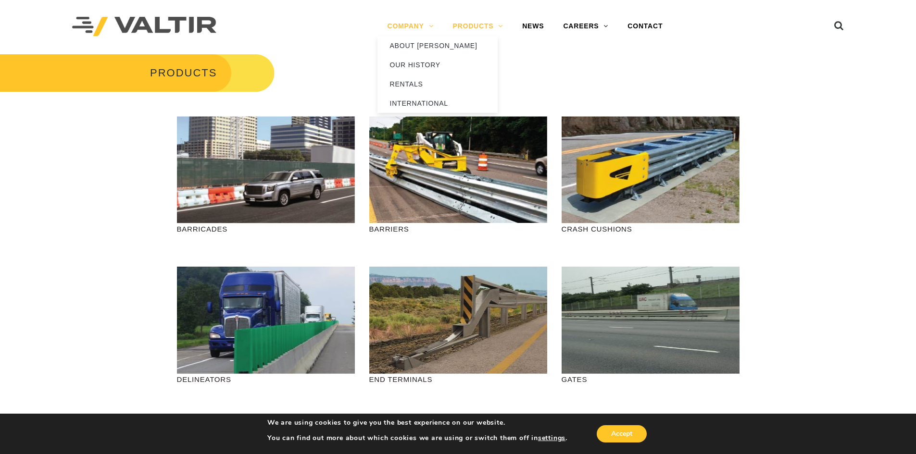 The height and width of the screenshot is (454, 916). Describe the element at coordinates (438, 84) in the screenshot. I see `a: RENTALS` at that location.